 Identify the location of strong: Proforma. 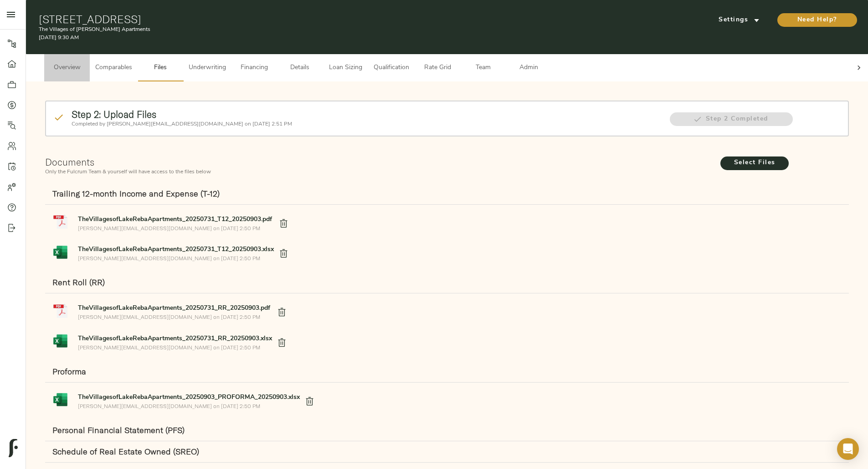
(69, 371).